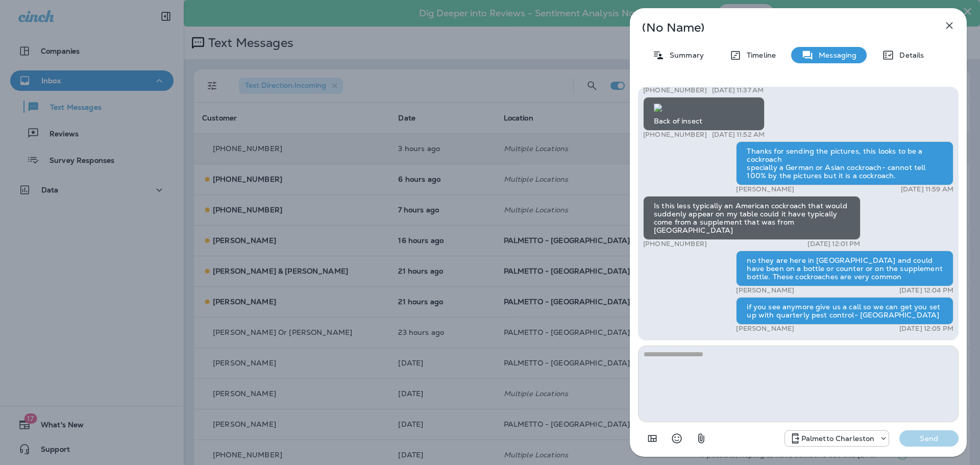  What do you see at coordinates (677, 439) in the screenshot?
I see `button: Select an emoji` at bounding box center [677, 439].